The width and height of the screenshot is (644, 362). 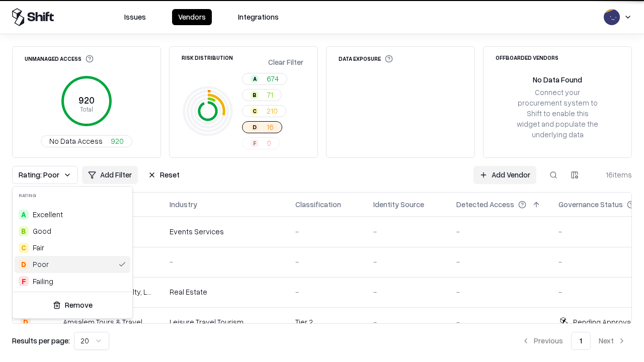 What do you see at coordinates (24, 281) in the screenshot?
I see `div: F` at bounding box center [24, 281].